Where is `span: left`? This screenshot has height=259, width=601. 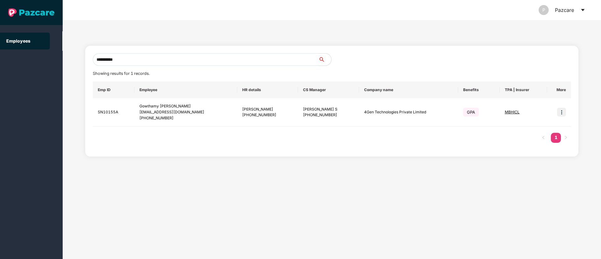 span: left is located at coordinates (543, 137).